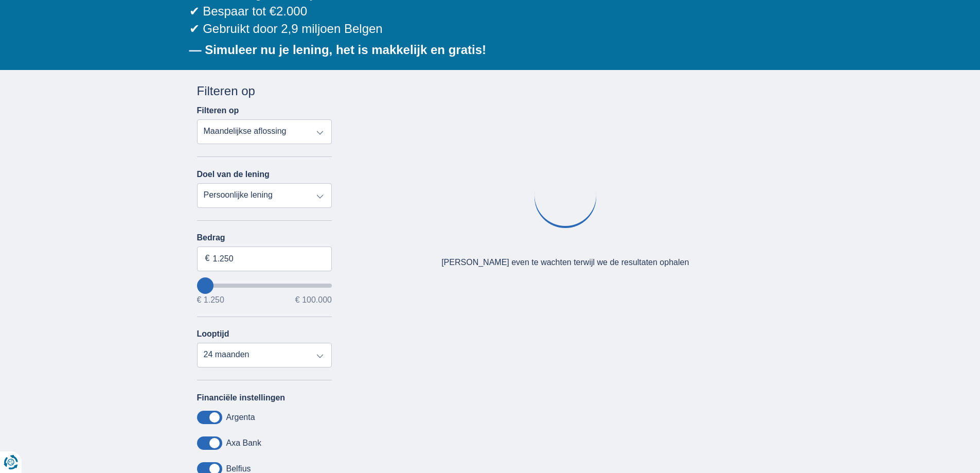 The height and width of the screenshot is (473, 980). What do you see at coordinates (244, 443) in the screenshot?
I see `label: Axa Bank` at bounding box center [244, 443].